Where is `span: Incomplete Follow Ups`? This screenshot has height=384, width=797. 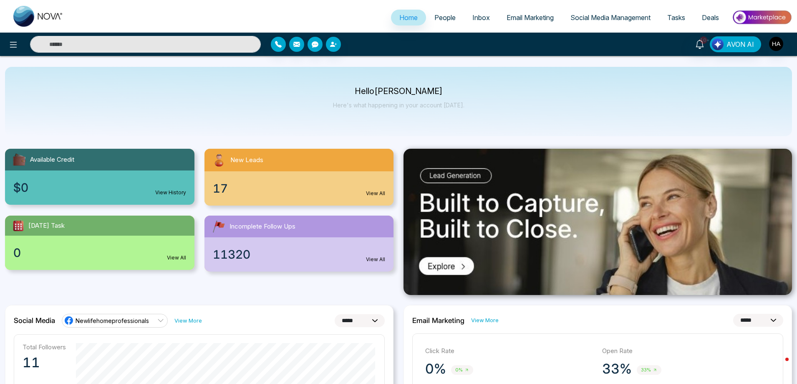
span: Incomplete Follow Ups is located at coordinates (263, 226).